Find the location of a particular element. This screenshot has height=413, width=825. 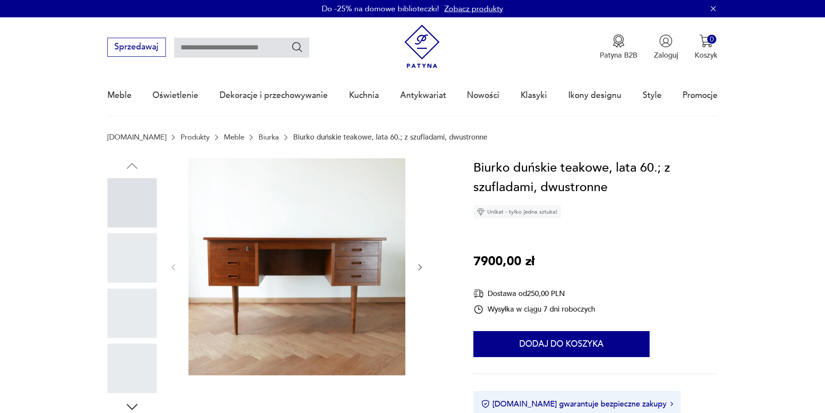

button: 0Koszyk is located at coordinates (706, 47).